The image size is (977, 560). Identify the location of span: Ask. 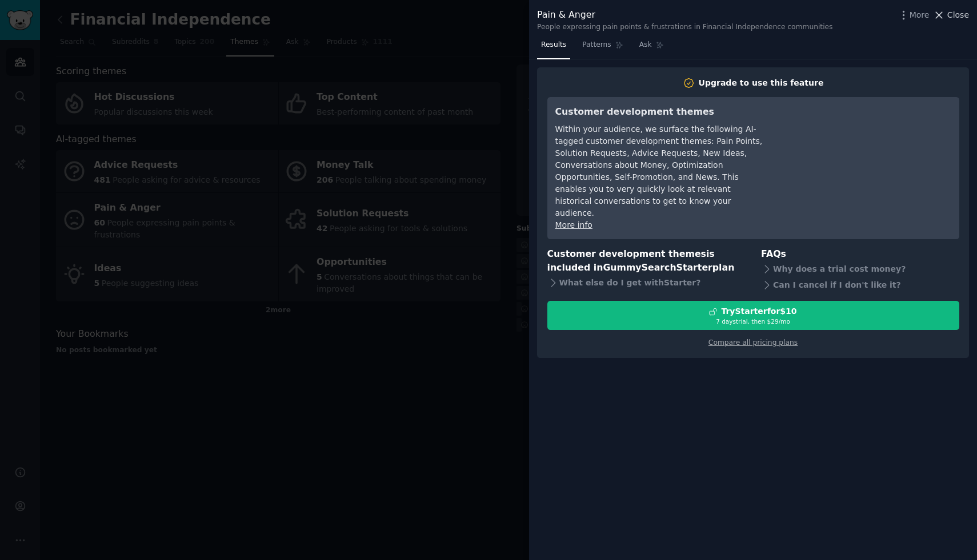
(646, 45).